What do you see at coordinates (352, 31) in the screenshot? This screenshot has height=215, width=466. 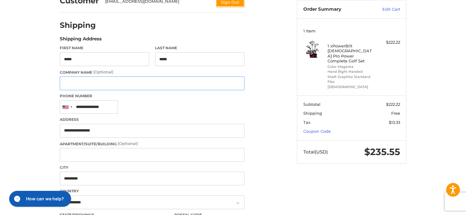 I see `h3: 1 Item` at bounding box center [352, 31].